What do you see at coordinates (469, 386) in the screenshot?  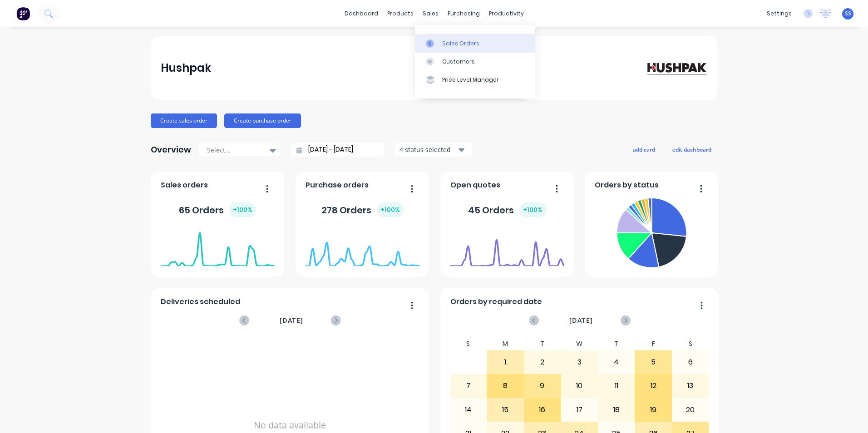 I see `div: 7` at bounding box center [469, 386].